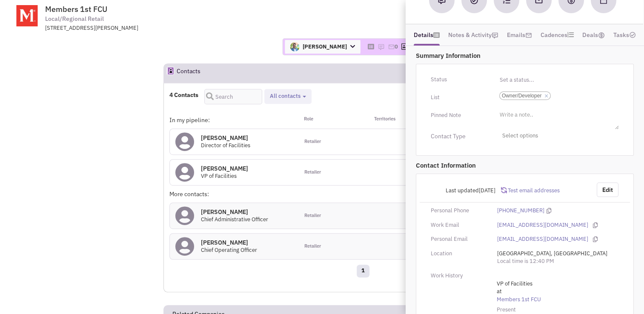 This screenshot has height=314, width=644. I want to click on h4: 4 Contacts, so click(184, 95).